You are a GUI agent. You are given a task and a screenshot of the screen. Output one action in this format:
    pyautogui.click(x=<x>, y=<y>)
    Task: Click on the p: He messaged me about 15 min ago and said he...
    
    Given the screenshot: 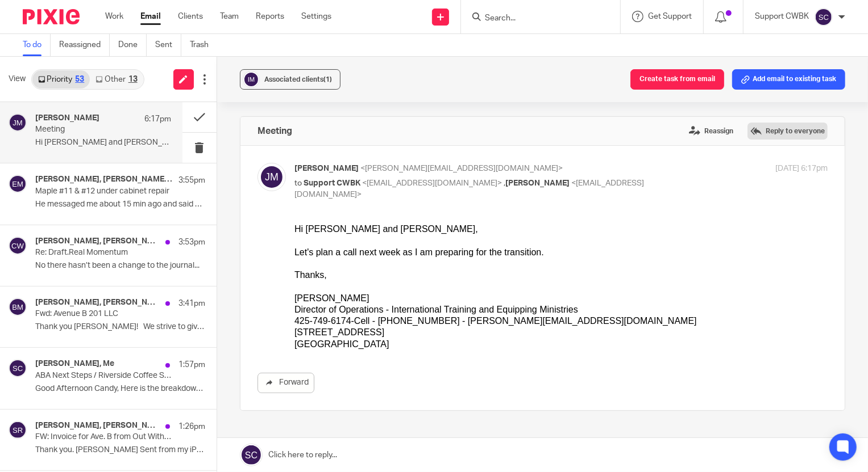 What is the action you would take?
    pyautogui.click(x=120, y=204)
    